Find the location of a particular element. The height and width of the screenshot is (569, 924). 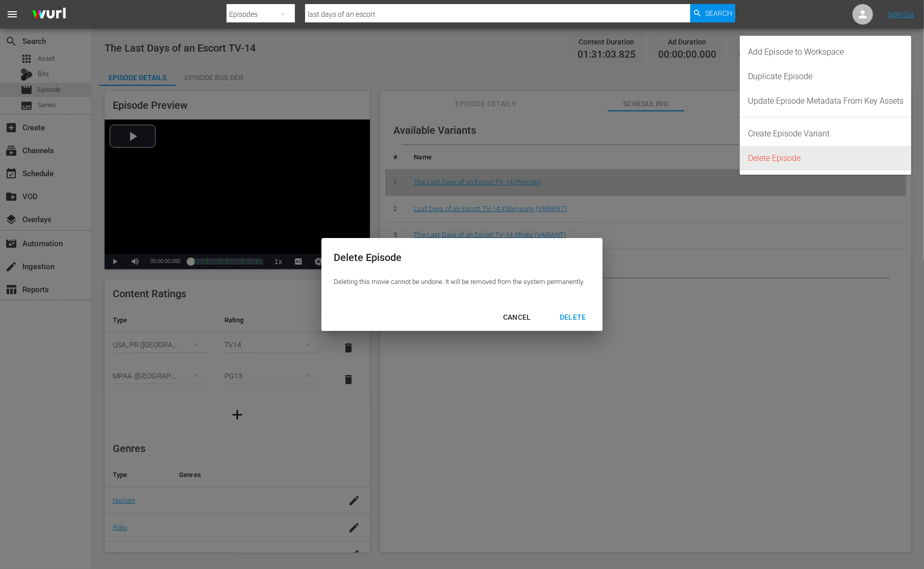

span: menu is located at coordinates (12, 15).